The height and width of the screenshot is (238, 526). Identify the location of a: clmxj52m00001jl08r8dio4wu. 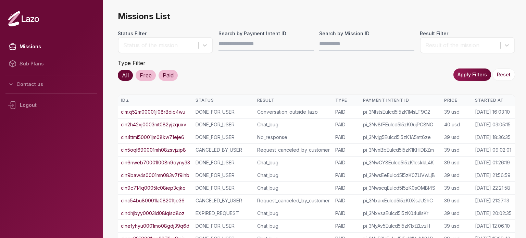
(153, 112).